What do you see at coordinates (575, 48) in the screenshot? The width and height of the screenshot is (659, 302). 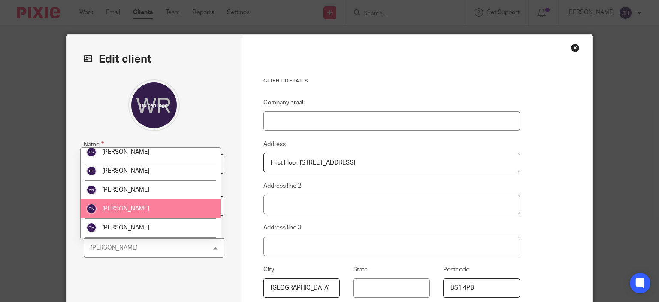 I see `div: Close this dialog window` at bounding box center [575, 48].